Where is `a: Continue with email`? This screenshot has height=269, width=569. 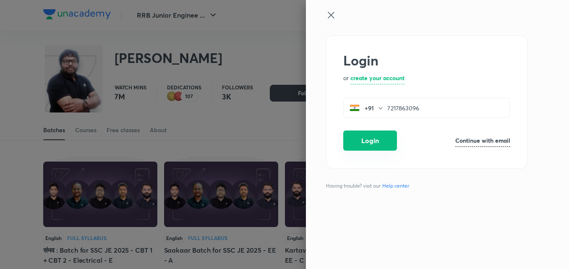
a: Continue with email is located at coordinates (483, 141).